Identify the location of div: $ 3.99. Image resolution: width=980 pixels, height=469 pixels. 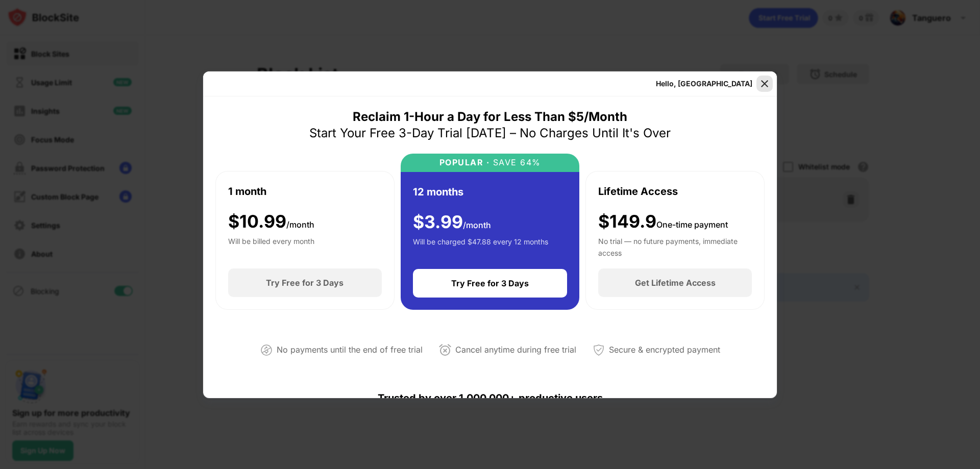
(452, 222).